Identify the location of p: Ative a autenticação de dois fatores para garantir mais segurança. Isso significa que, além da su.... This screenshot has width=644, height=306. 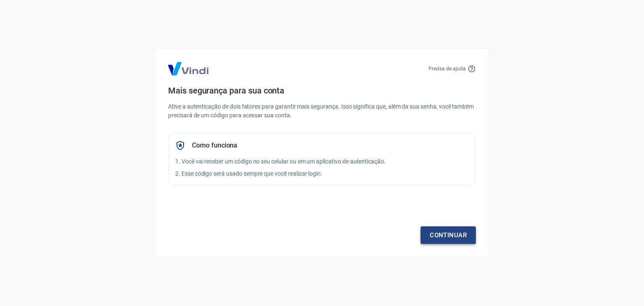
(322, 111).